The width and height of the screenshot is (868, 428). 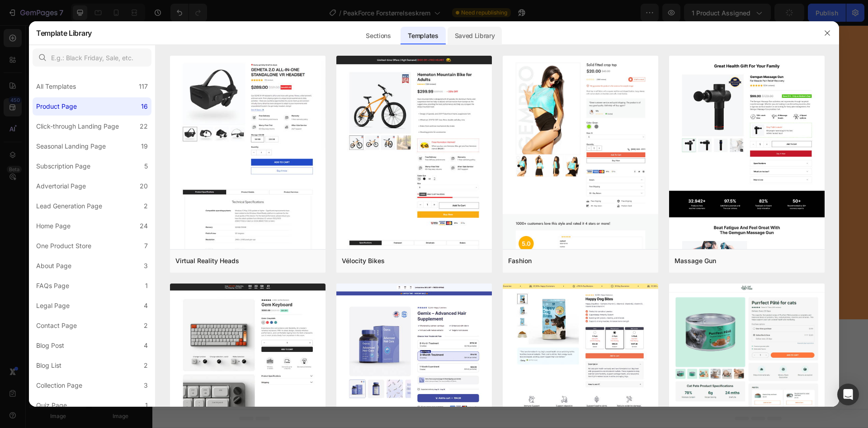 I want to click on div: Lead Generation Page, so click(x=69, y=206).